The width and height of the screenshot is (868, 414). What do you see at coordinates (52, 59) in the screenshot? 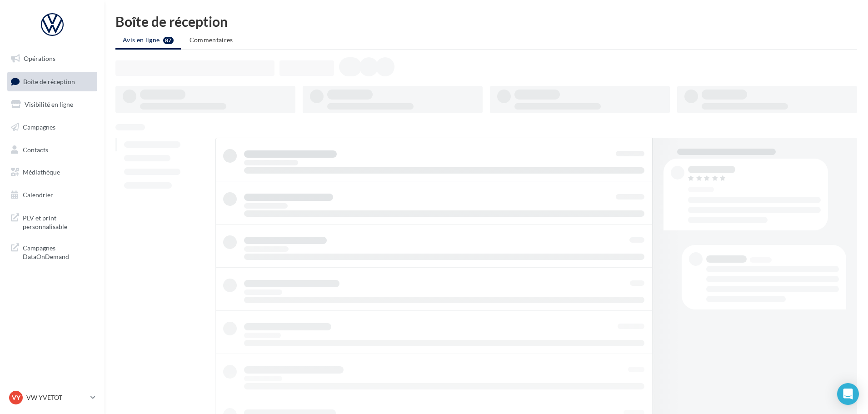
I see `a: Opérations` at bounding box center [52, 59].